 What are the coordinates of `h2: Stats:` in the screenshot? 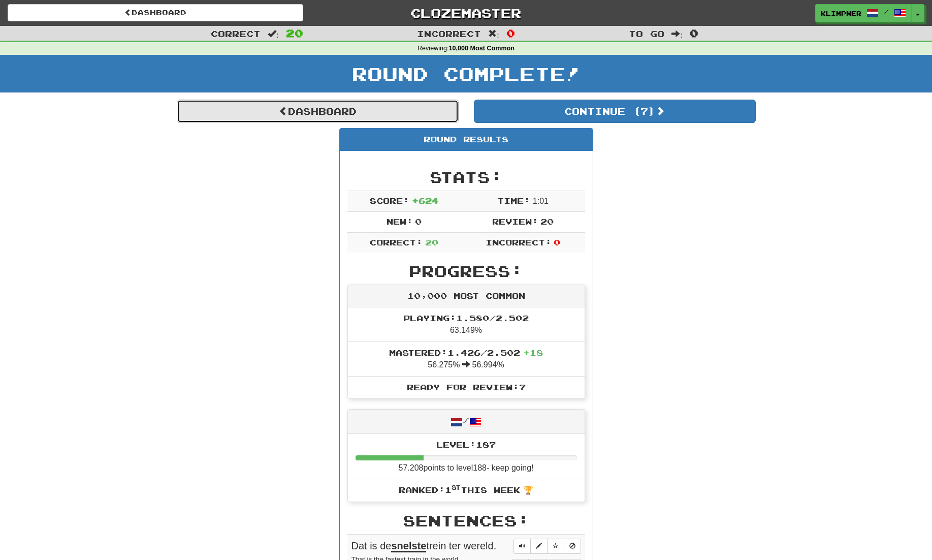 It's located at (466, 176).